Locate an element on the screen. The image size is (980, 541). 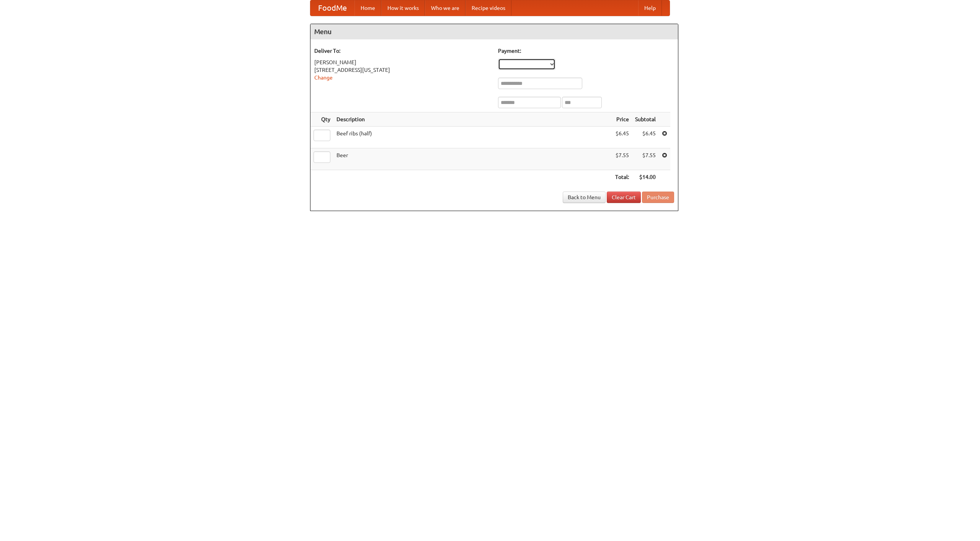
a: Home is located at coordinates (368, 8).